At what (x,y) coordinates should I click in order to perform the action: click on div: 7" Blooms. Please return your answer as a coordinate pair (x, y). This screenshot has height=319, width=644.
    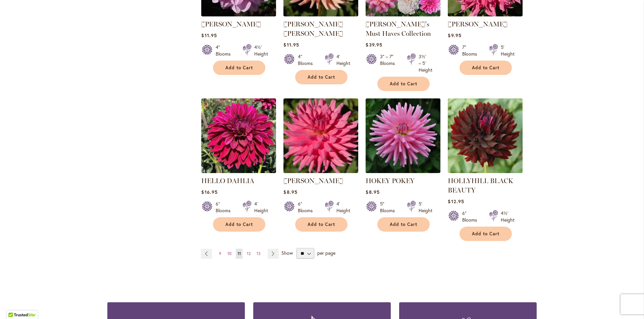
    Looking at the image, I should click on (471, 51).